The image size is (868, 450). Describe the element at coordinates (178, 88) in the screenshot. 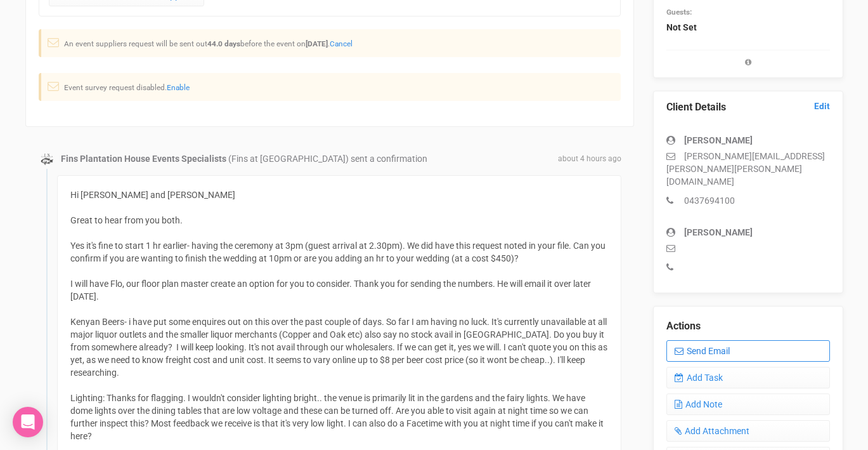

I see `a: Enable` at that location.